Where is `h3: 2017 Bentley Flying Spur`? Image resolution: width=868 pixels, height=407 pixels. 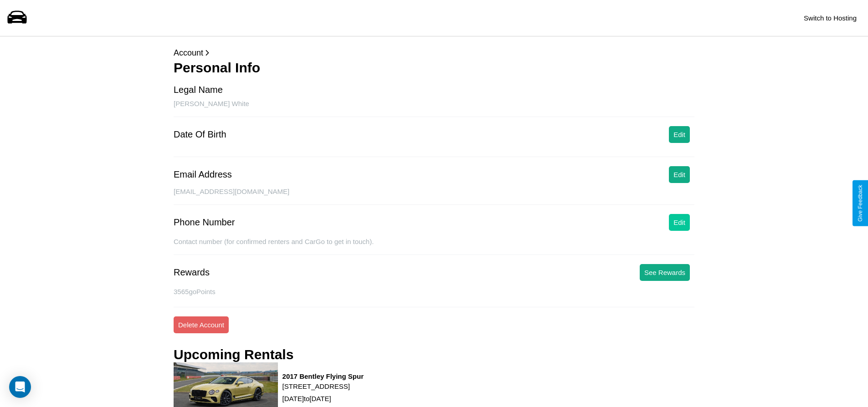
h3: 2017 Bentley Flying Spur is located at coordinates (323, 376).